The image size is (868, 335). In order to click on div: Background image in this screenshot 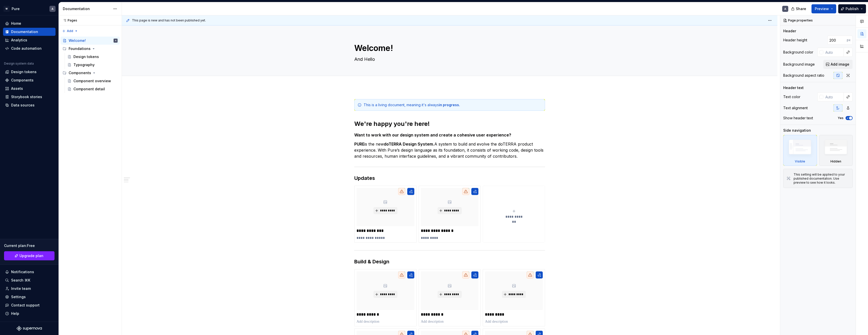, I will do `click(799, 65)`.